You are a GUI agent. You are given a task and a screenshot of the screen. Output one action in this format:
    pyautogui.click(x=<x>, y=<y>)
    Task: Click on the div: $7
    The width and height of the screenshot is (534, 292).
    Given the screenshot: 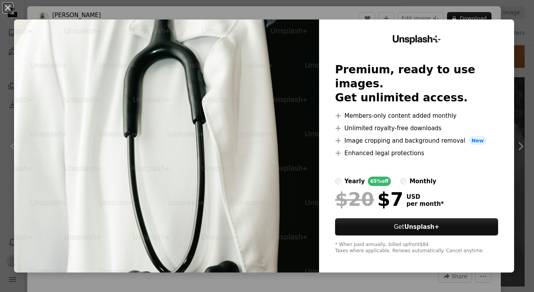 What is the action you would take?
    pyautogui.click(x=369, y=199)
    